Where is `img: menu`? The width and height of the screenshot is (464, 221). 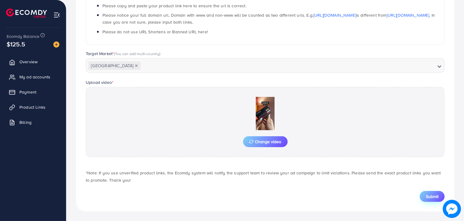 img: menu is located at coordinates (57, 15).